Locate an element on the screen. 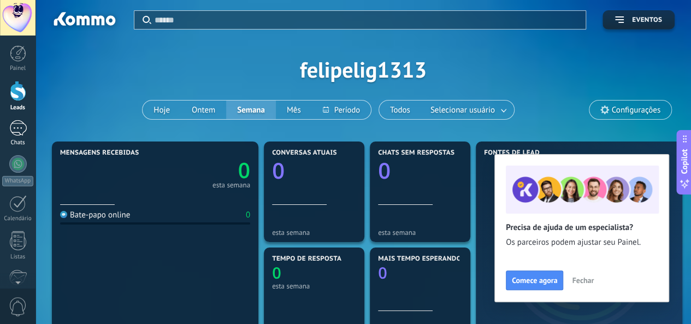 This screenshot has height=324, width=691. button: Fechar is located at coordinates (583, 280).